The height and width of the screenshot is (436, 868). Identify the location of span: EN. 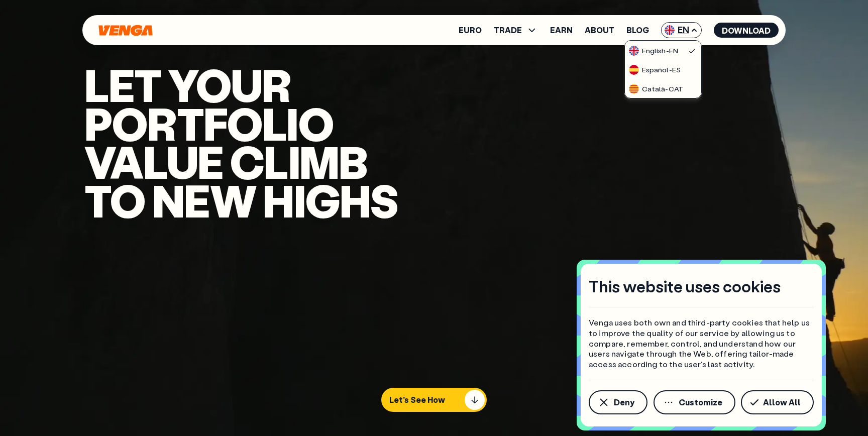
(681, 30).